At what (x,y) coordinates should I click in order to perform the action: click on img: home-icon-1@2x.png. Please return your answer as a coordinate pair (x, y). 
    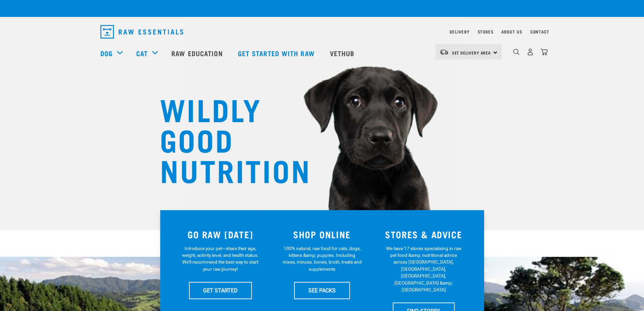
    Looking at the image, I should click on (516, 52).